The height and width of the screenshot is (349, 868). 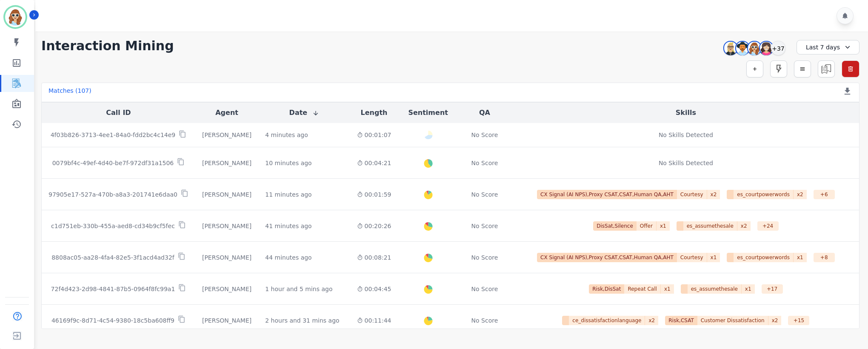 What do you see at coordinates (113, 289) in the screenshot?
I see `p: 72f4d423-2d98-4841-87b5-0964f8fc99a1` at bounding box center [113, 289].